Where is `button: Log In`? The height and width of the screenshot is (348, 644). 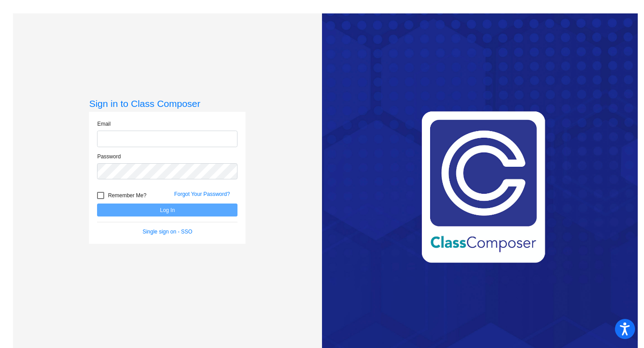 button: Log In is located at coordinates (168, 210).